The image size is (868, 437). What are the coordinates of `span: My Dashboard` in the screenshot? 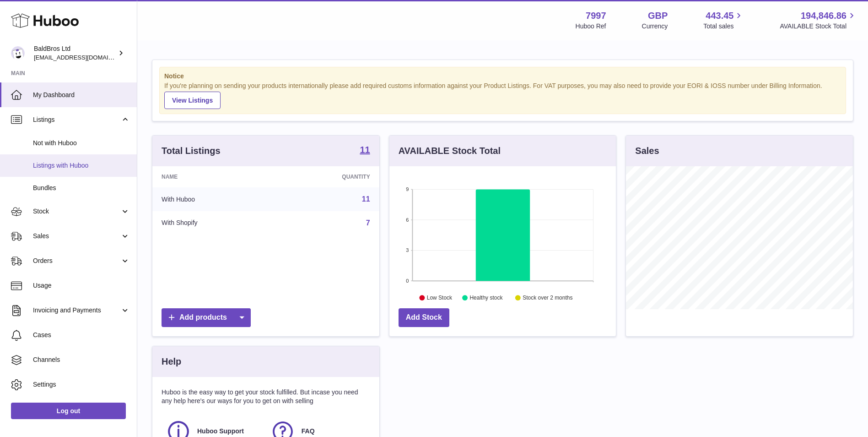 It's located at (82, 95).